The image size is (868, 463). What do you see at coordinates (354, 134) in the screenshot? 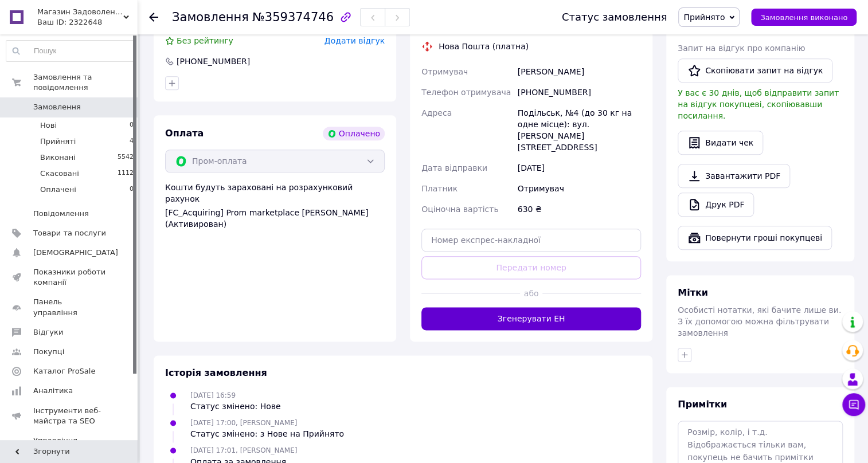
I see `div: Оплачено` at bounding box center [354, 134].